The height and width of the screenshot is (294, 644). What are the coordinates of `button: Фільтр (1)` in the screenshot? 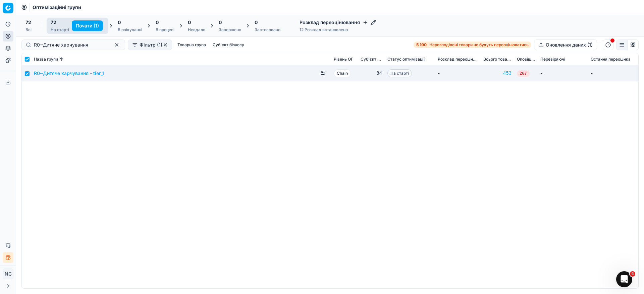 It's located at (150, 45).